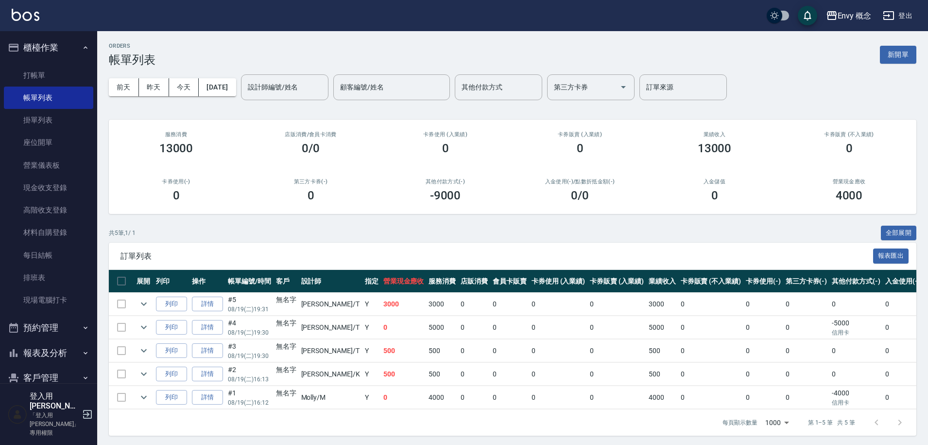 Image resolution: width=928 pixels, height=445 pixels. Describe the element at coordinates (249, 332) in the screenshot. I see `p: 08/19 (二) 19:30` at that location.